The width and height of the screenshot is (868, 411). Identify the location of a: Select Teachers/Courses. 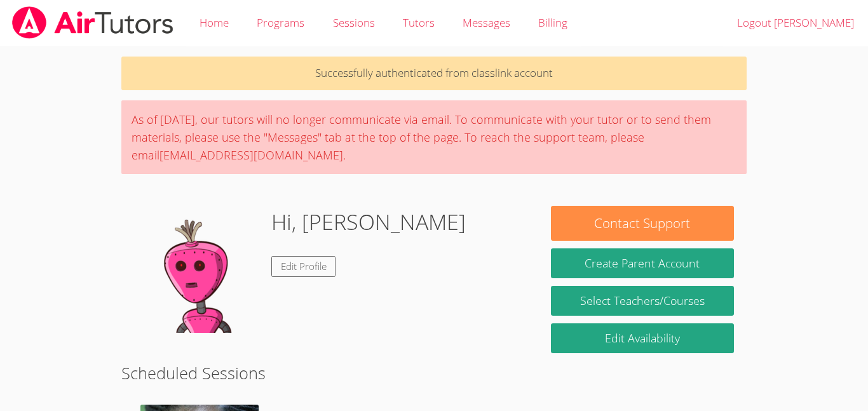
(643, 300).